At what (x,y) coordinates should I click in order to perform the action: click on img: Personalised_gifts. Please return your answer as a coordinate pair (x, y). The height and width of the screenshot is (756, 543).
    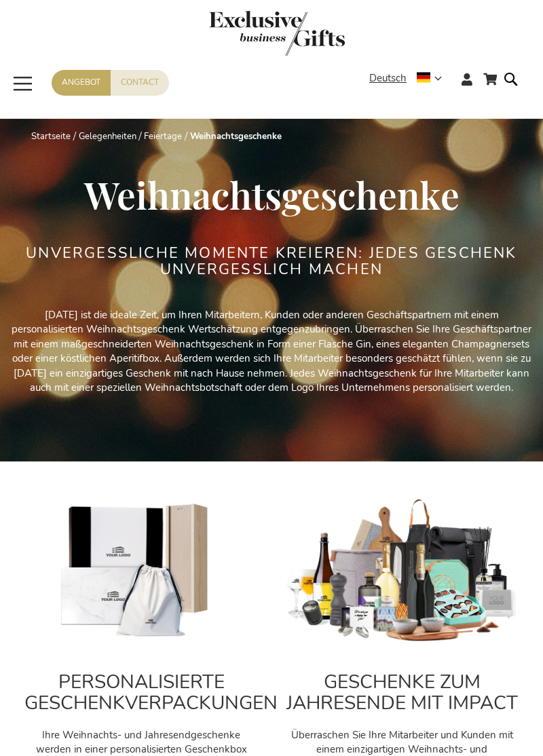
    Looking at the image, I should click on (141, 571).